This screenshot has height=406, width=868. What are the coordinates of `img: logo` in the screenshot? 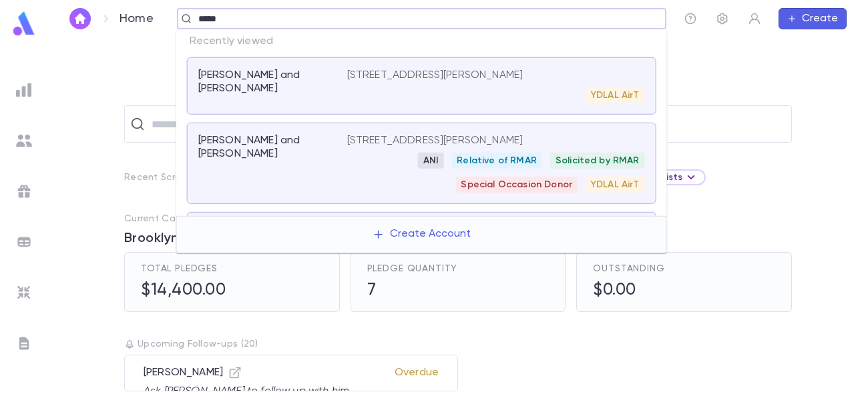 It's located at (24, 23).